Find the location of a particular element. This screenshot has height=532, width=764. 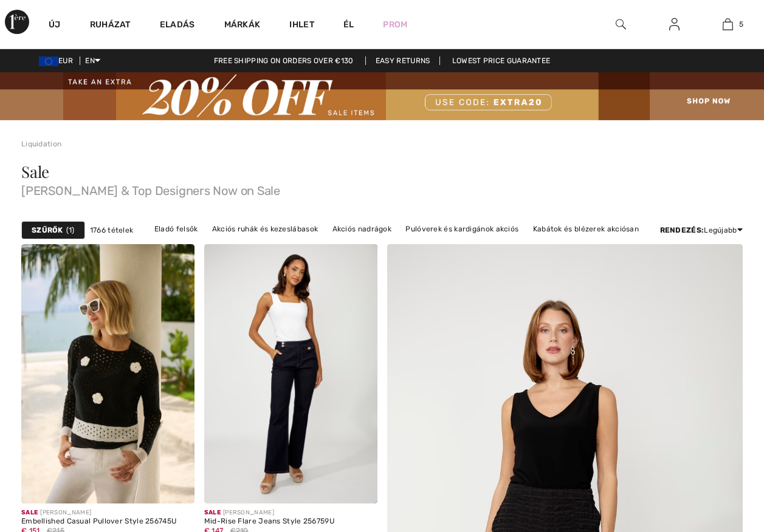

a: Új is located at coordinates (55, 25).